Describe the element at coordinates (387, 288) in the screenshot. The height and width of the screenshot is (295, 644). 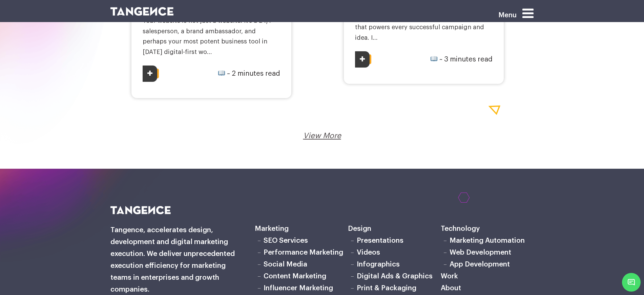
I see `a: Print & Packaging` at that location.